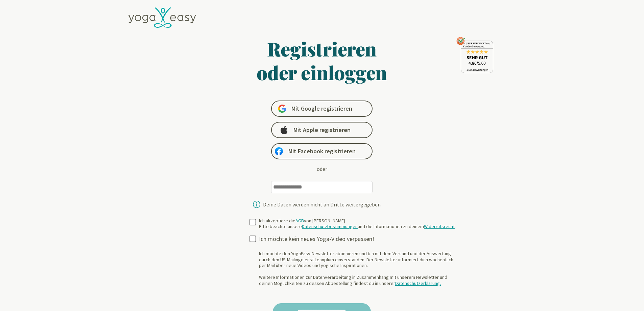  Describe the element at coordinates (475, 55) in the screenshot. I see `img: ausgezeichnet_seal.png` at that location.